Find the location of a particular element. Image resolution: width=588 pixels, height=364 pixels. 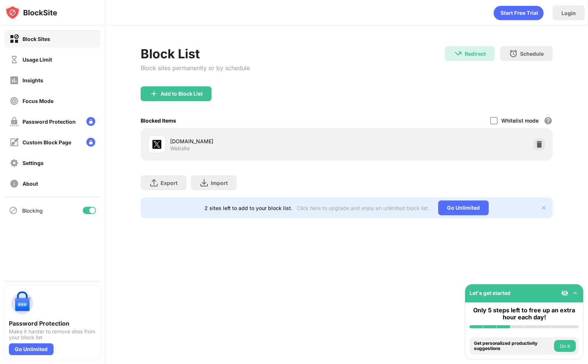

div: Import is located at coordinates (219, 182).